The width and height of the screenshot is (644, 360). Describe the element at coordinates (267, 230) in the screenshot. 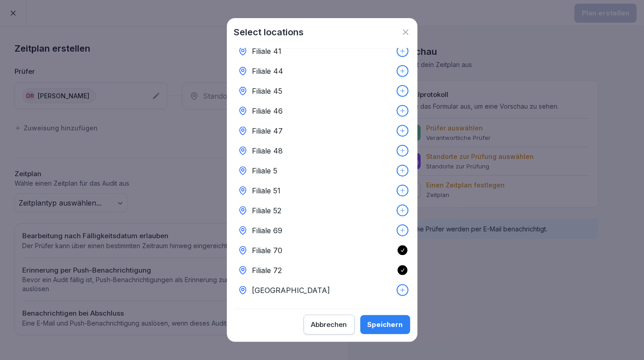

I see `p: Filiale 69` at that location.